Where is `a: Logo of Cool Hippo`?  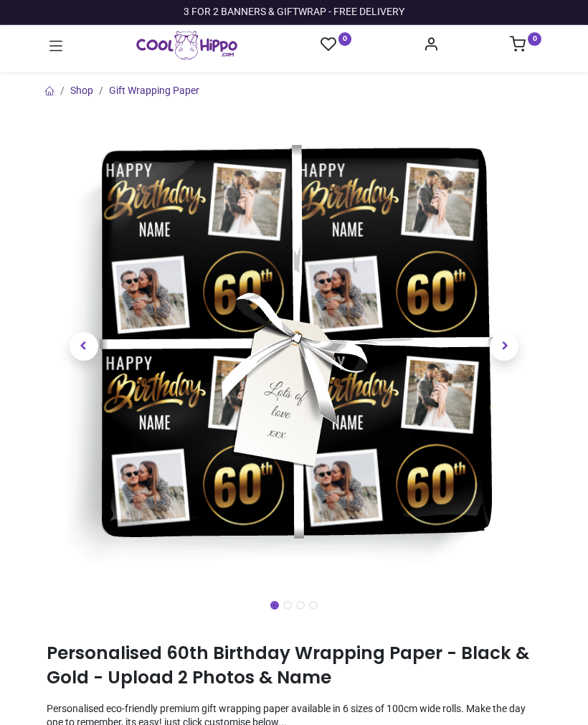
a: Logo of Cool Hippo is located at coordinates (186, 45).